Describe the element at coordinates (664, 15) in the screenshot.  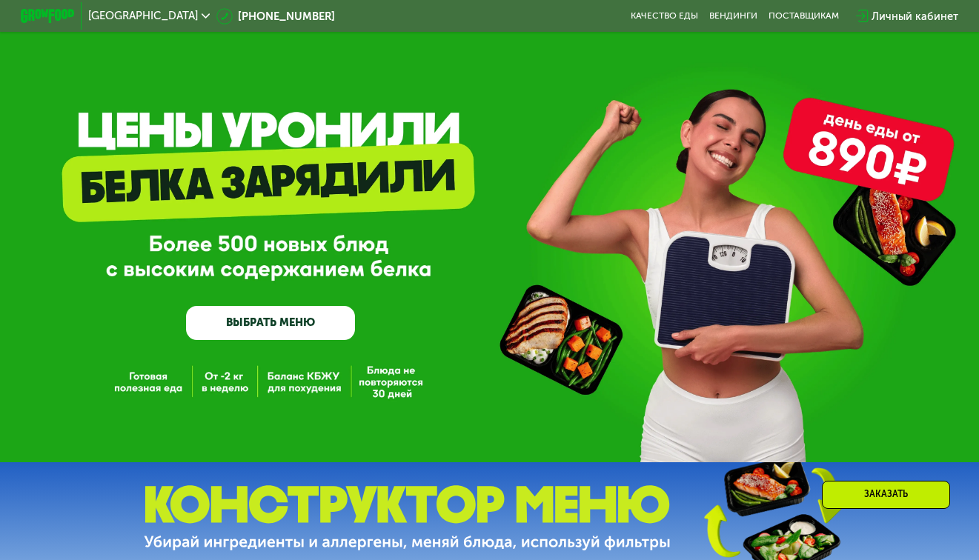
I see `a: Качество еды` at that location.